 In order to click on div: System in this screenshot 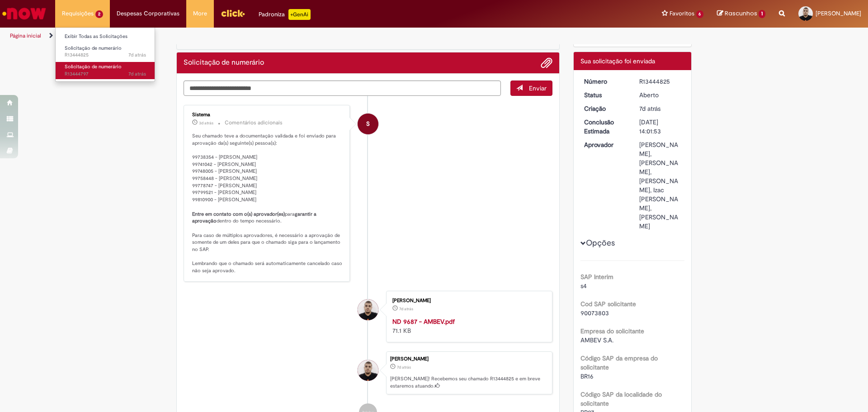, I will do `click(368, 124)`.